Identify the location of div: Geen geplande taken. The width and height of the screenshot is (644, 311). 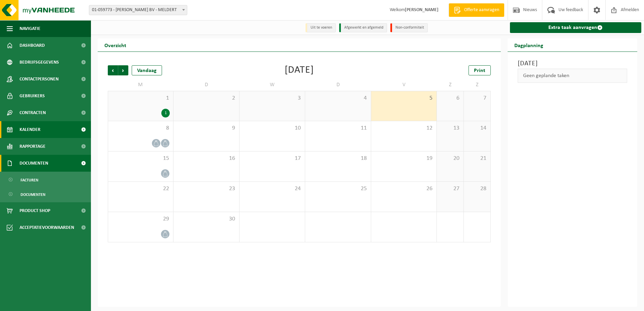
(573, 76).